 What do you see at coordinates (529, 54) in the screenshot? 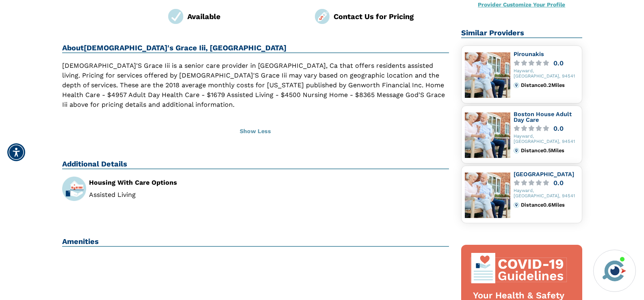
I see `a: Pirounakis` at bounding box center [529, 54].